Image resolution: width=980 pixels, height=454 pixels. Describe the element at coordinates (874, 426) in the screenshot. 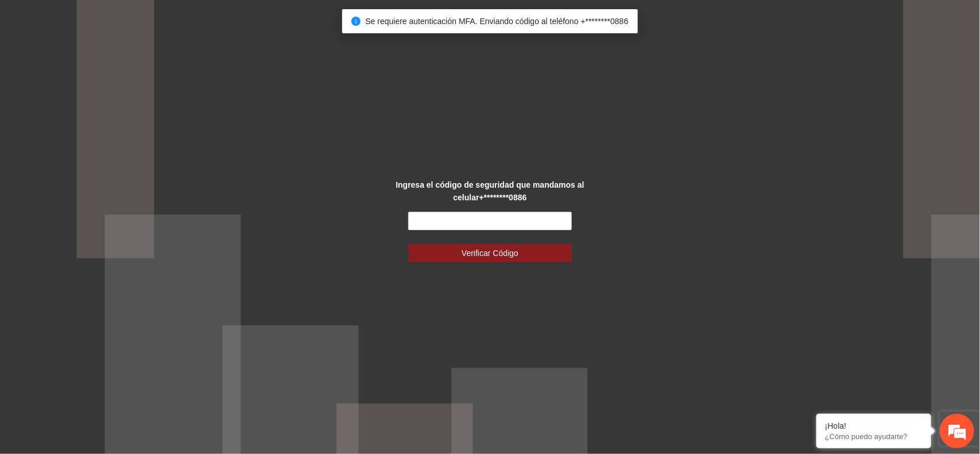

I see `div: ¡Hola!` at that location.